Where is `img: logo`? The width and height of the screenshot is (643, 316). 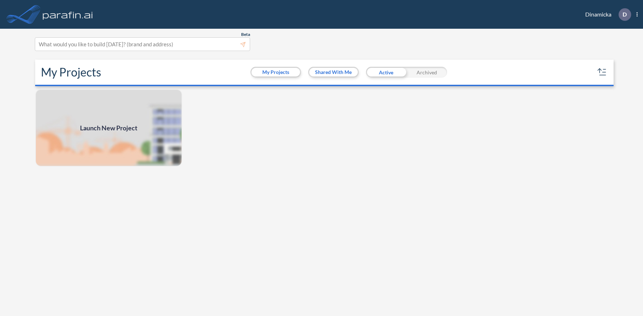
img: logo is located at coordinates (68, 14).